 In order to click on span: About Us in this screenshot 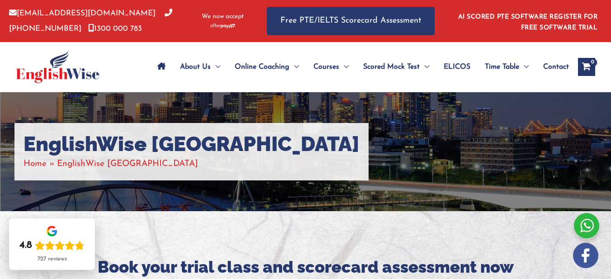, I will do `click(195, 67)`.